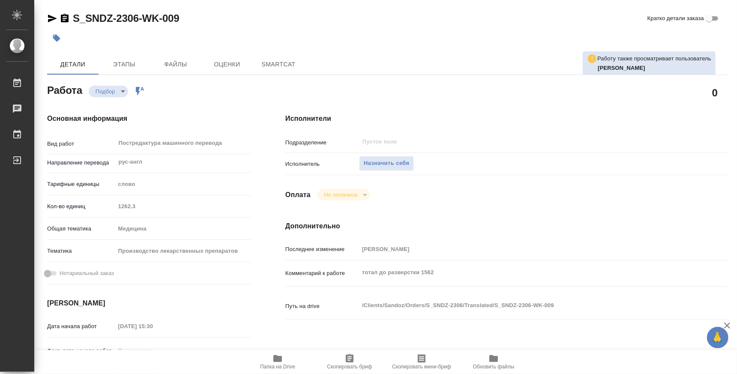 The width and height of the screenshot is (737, 374). I want to click on p: Дата начала работ, so click(81, 326).